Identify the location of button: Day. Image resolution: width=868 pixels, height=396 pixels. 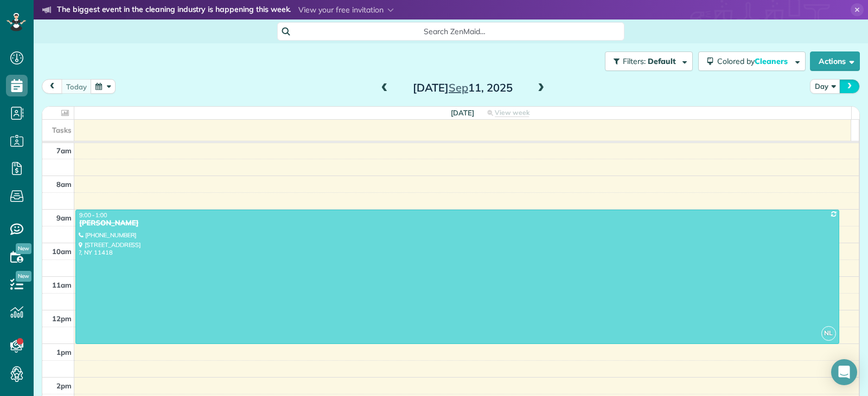
(825, 86).